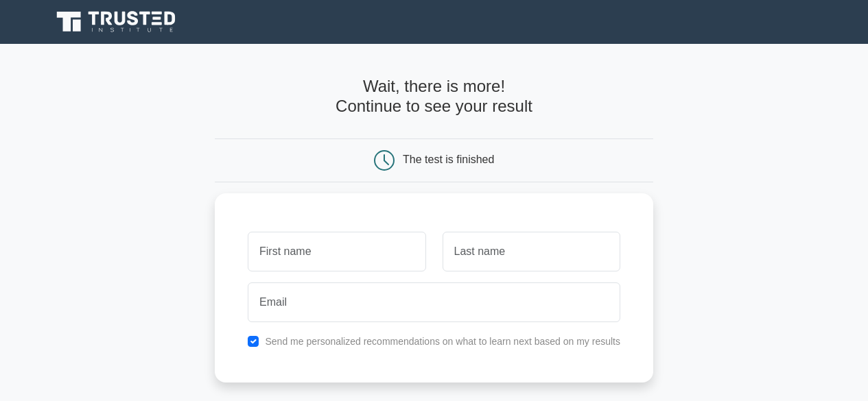 The width and height of the screenshot is (868, 401). What do you see at coordinates (433, 302) in the screenshot?
I see `input: Email` at bounding box center [433, 302].